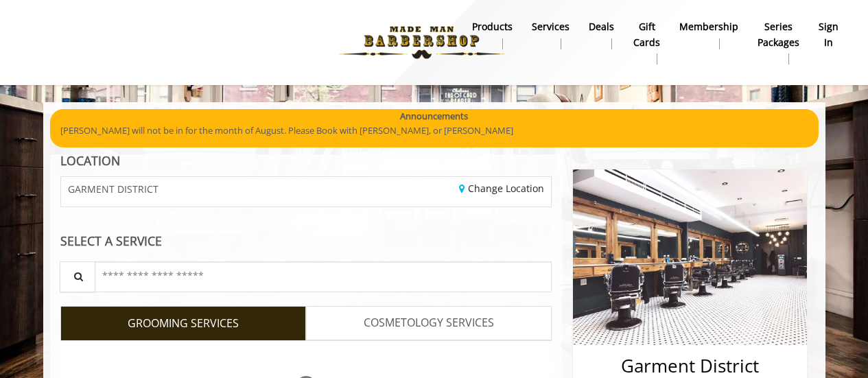 This screenshot has height=378, width=868. What do you see at coordinates (778, 43) in the screenshot?
I see `a: Series packagesSeries packages` at bounding box center [778, 43].